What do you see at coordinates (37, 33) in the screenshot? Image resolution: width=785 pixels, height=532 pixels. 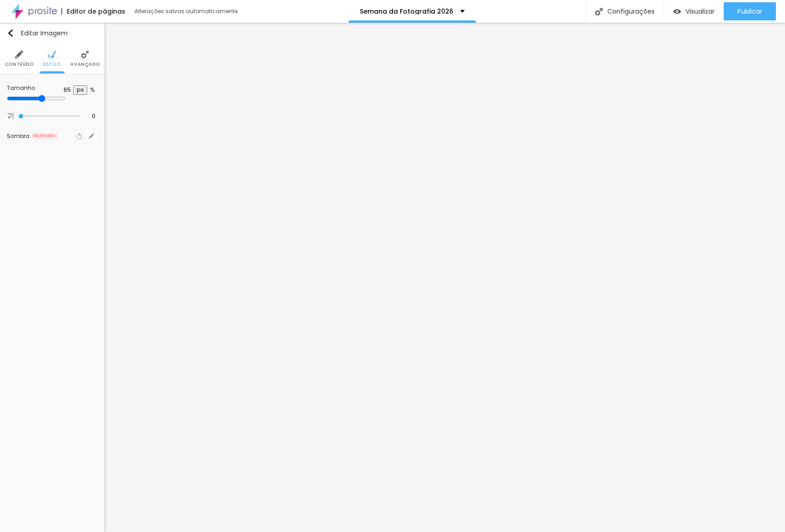 I see `div: Editar Imagem` at bounding box center [37, 33].